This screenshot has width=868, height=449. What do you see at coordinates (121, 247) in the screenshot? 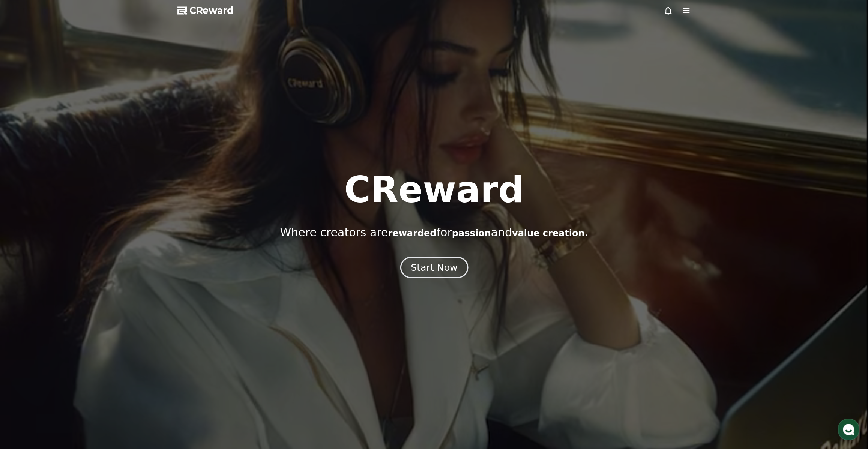
I see `a: Settings` at bounding box center [121, 247].